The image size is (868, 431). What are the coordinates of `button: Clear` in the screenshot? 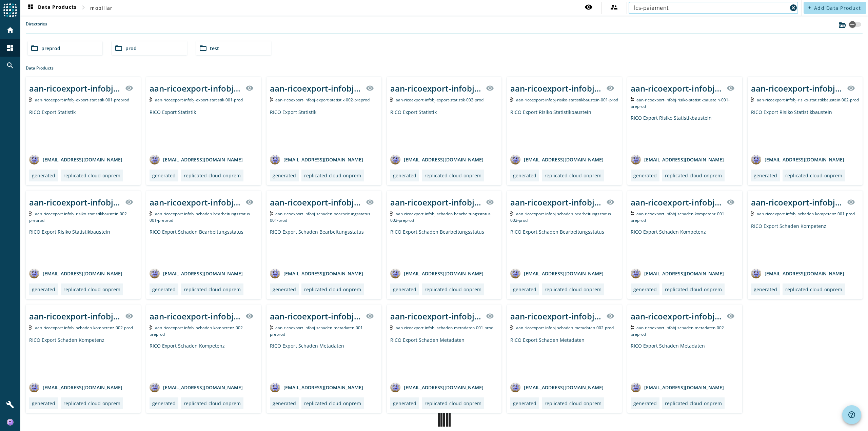 It's located at (794, 8).